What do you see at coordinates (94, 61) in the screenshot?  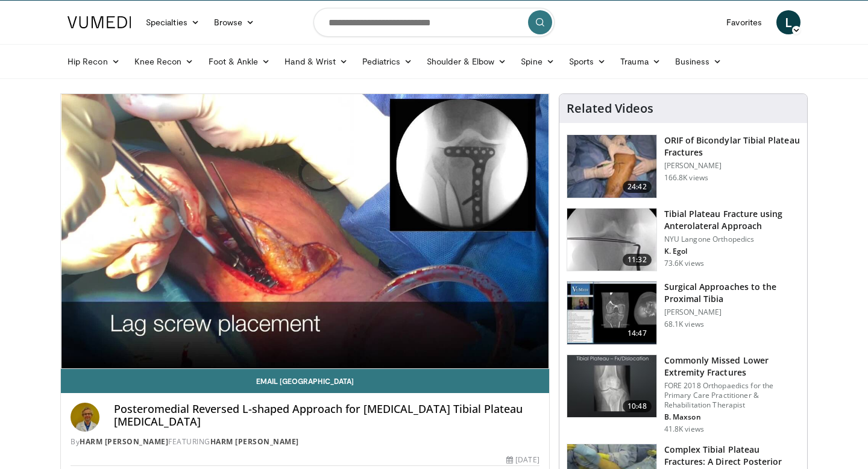 I see `a: Hip Recon` at bounding box center [94, 61].